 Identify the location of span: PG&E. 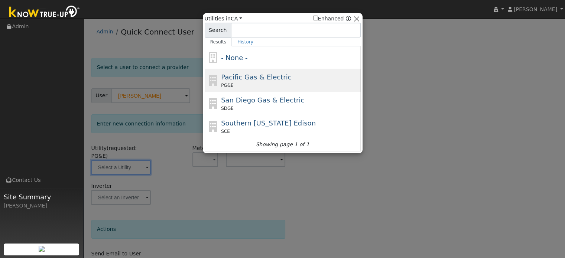
(227, 85).